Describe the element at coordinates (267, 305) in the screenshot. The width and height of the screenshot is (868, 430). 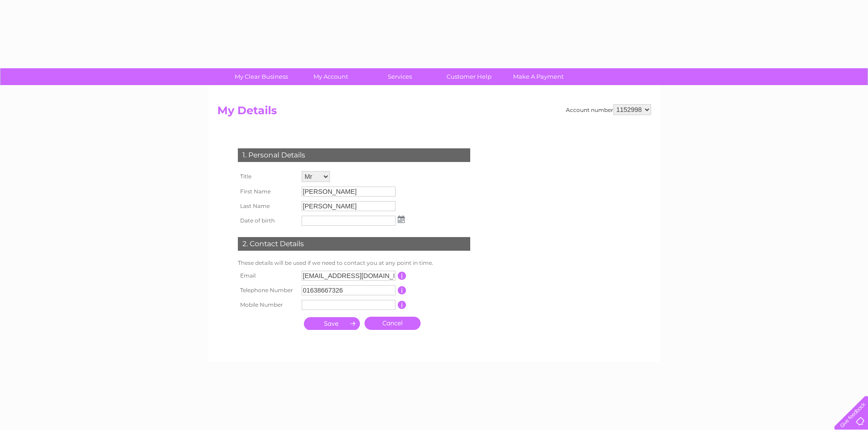
I see `th: Mobile Number` at that location.